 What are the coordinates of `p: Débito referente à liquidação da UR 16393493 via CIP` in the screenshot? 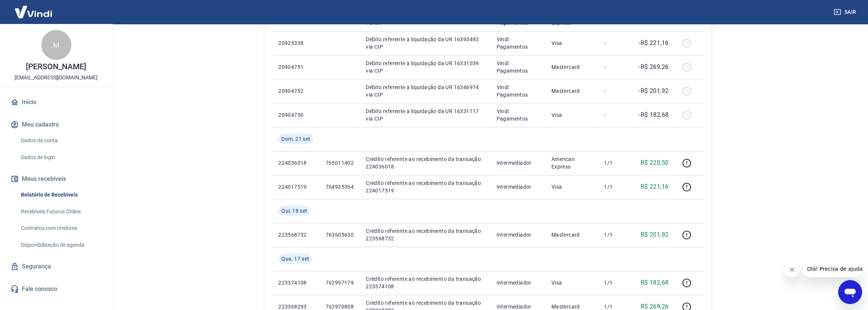 It's located at (425, 43).